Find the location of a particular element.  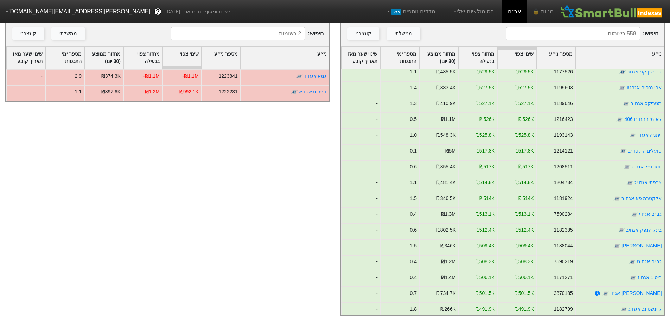

a: ג'נרישן קפ אגחב is located at coordinates (644, 72).